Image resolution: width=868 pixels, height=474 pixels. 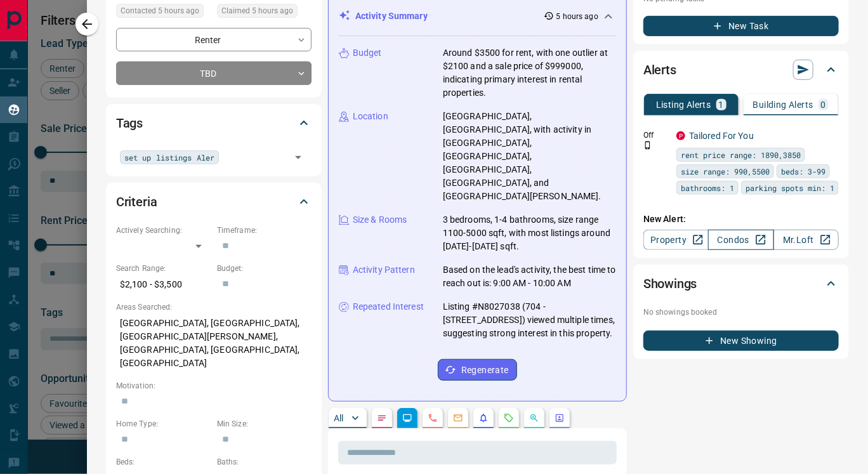 What do you see at coordinates (721, 105) in the screenshot?
I see `p: 1` at bounding box center [721, 105].